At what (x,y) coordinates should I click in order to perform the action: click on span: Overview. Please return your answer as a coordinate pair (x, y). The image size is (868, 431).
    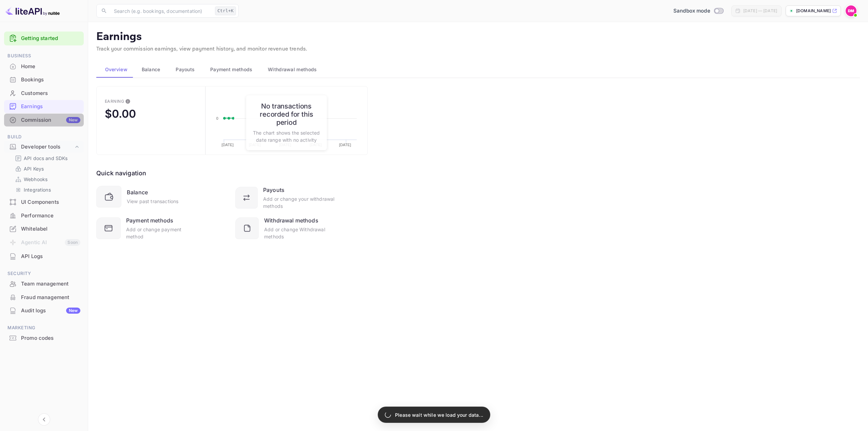
    Looking at the image, I should click on (116, 70).